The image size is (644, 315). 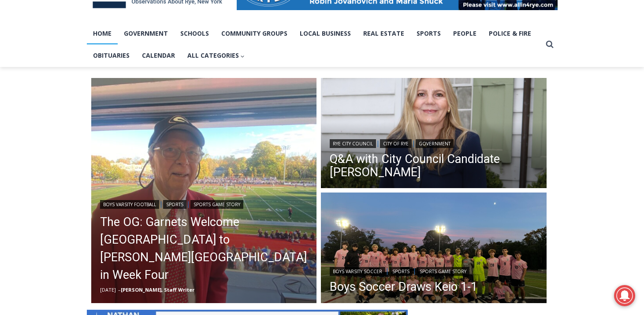 I want to click on a: Local Business, so click(x=325, y=34).